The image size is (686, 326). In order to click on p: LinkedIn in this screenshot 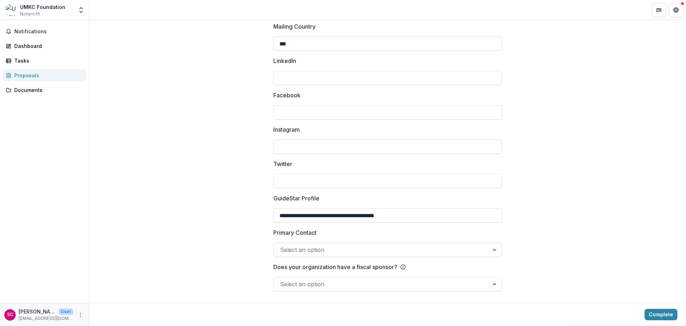, I will do `click(285, 61)`.